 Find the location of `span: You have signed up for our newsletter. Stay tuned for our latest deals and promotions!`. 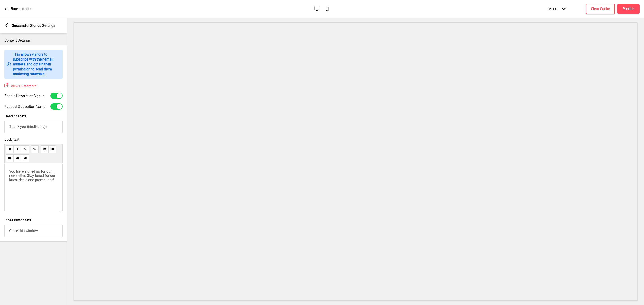

span: You have signed up for our newsletter. Stay tuned for our latest deals and promotions! is located at coordinates (33, 176).